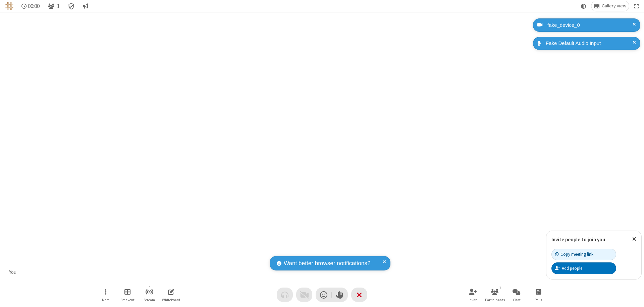  Describe the element at coordinates (590, 25) in the screenshot. I see `div: fake_device_0` at that location.